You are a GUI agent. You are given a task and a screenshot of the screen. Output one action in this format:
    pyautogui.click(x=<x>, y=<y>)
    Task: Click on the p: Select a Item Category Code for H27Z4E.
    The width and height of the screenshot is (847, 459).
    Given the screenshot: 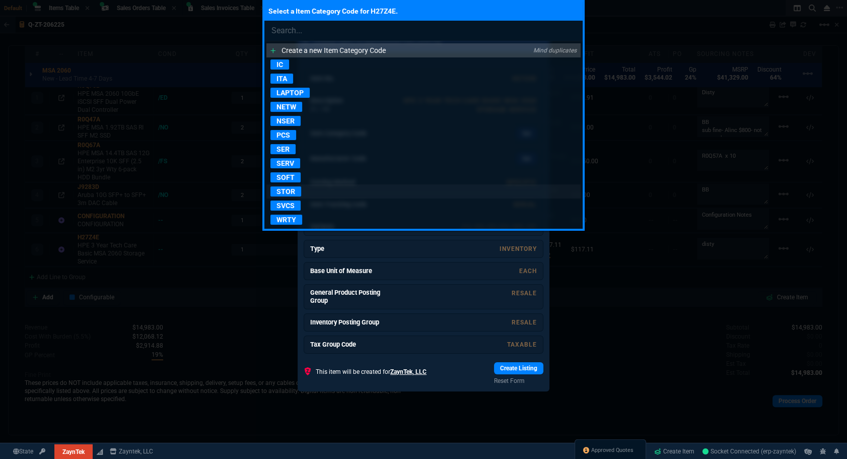 What is the action you would take?
    pyautogui.click(x=423, y=11)
    